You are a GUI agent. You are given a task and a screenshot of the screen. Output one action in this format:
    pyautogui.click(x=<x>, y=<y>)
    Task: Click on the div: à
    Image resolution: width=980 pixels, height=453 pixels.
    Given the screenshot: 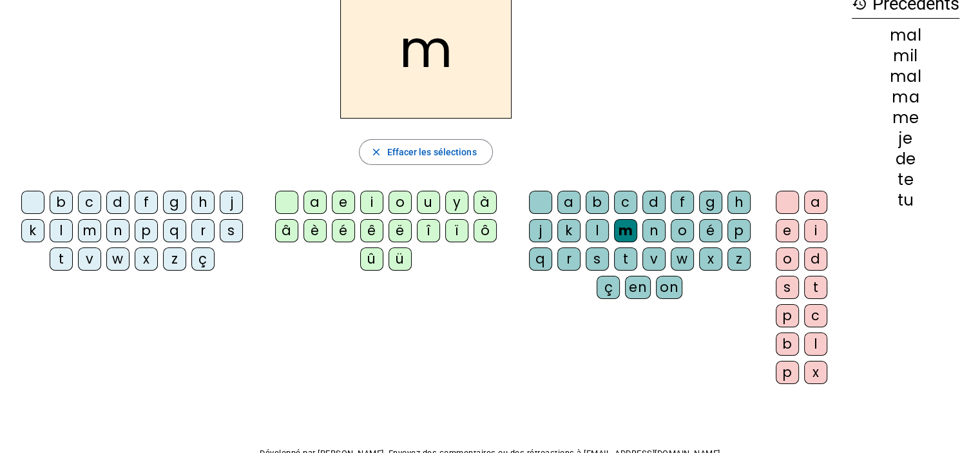 What is the action you would take?
    pyautogui.click(x=485, y=203)
    